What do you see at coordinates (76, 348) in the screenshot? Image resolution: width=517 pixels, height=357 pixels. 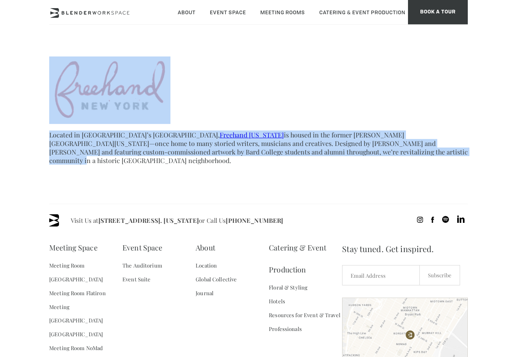 I see `a: Meeting Room NoMad` at bounding box center [76, 348].